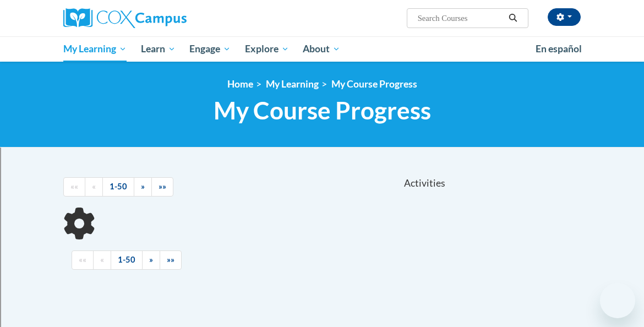 The height and width of the screenshot is (327, 644). Describe the element at coordinates (564, 17) in the screenshot. I see `button: Account Settings` at that location.